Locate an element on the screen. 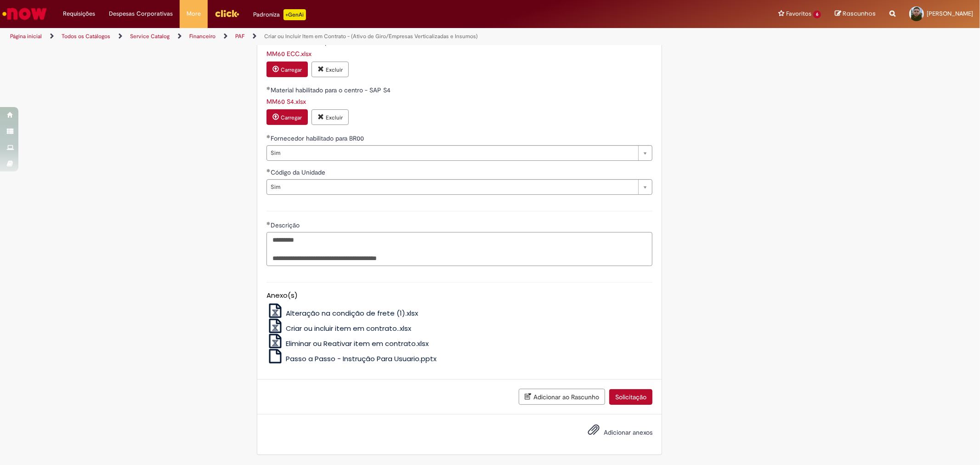  img: click_logo_yellow_360x200.png is located at coordinates (227, 14).